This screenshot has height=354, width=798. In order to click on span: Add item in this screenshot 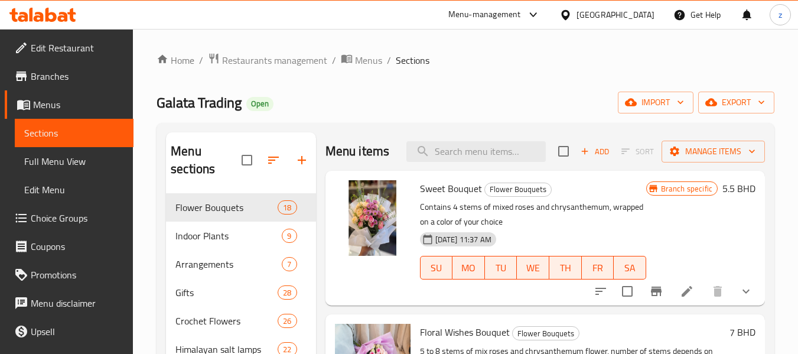, I will do `click(595, 151)`.